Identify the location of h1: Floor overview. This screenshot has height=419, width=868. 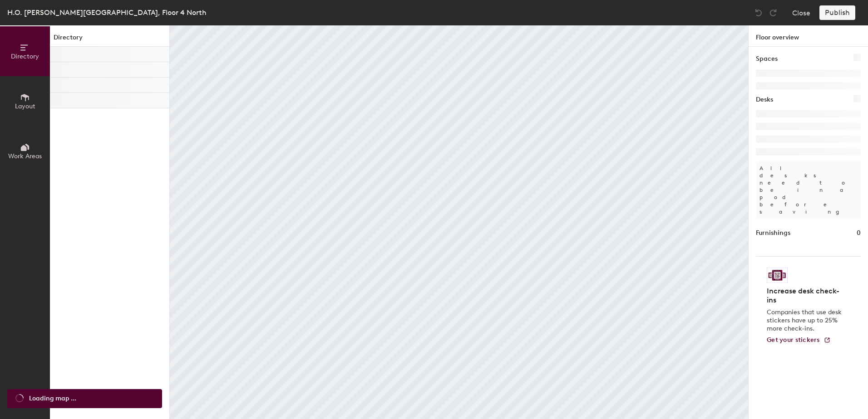
(808, 36).